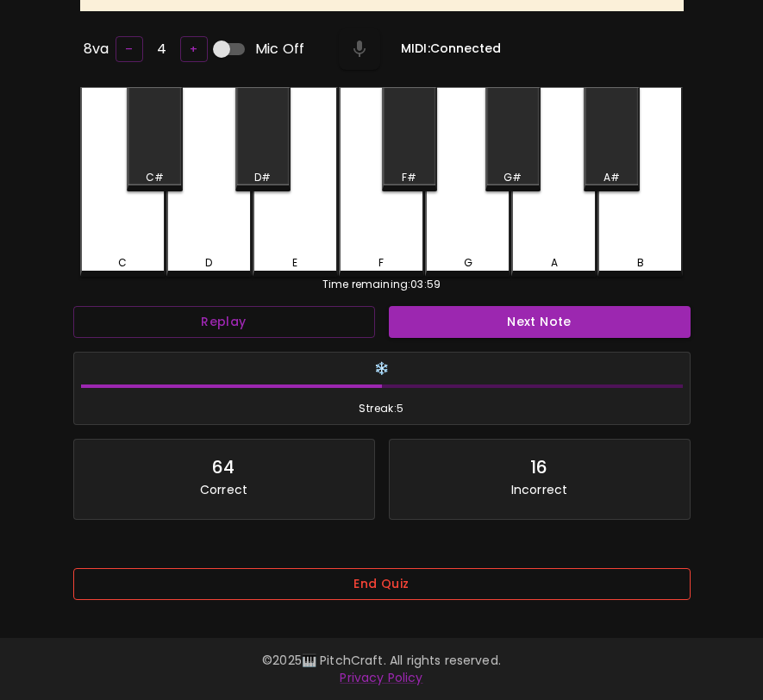 This screenshot has width=763, height=700. Describe the element at coordinates (224, 321) in the screenshot. I see `button: Replay` at that location.